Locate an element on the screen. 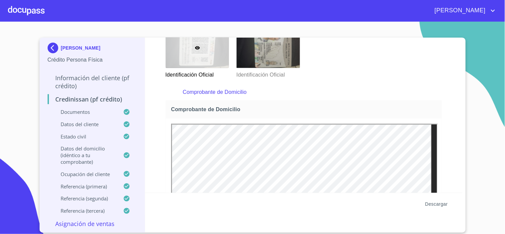  p: Estado civil is located at coordinates (86, 136).